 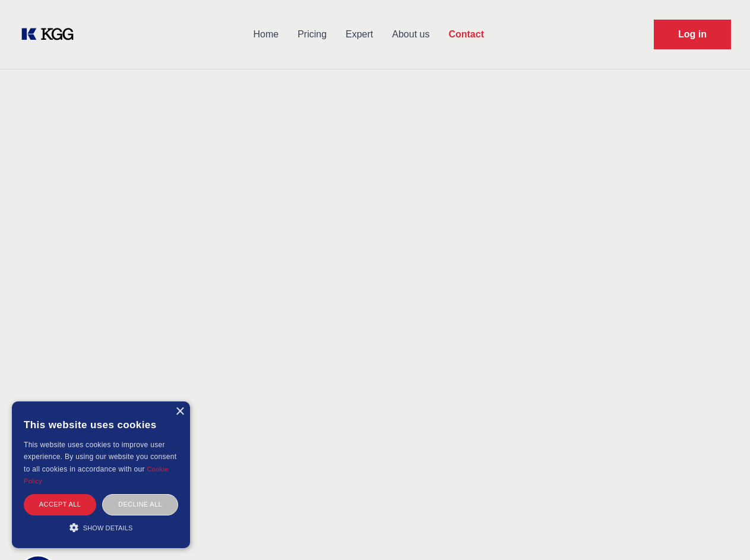 I want to click on a: Request Demo, so click(x=692, y=34).